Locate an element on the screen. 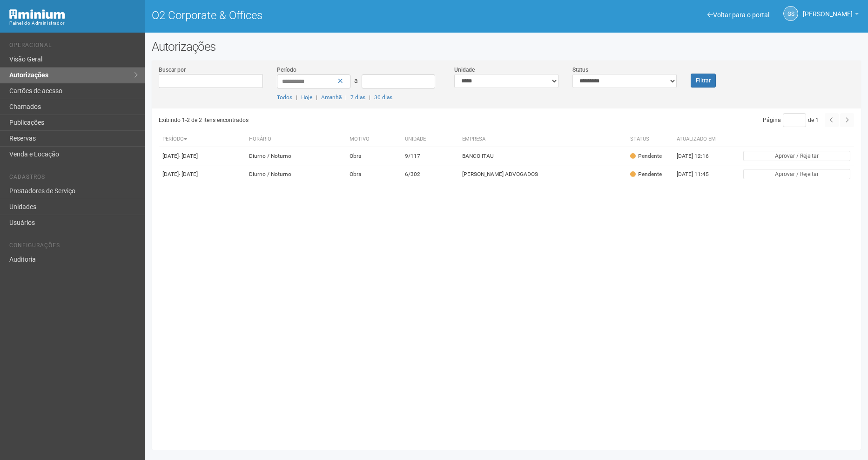  th: Atualizado em is located at coordinates (699, 139).